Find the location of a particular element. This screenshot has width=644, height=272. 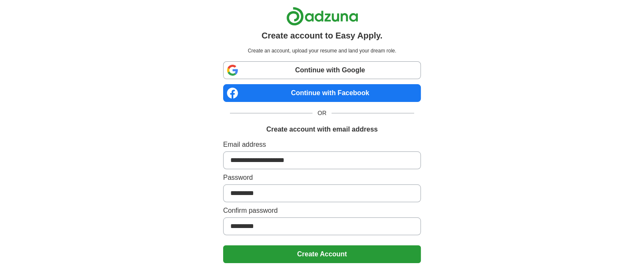

button: Create Account is located at coordinates (322, 254).